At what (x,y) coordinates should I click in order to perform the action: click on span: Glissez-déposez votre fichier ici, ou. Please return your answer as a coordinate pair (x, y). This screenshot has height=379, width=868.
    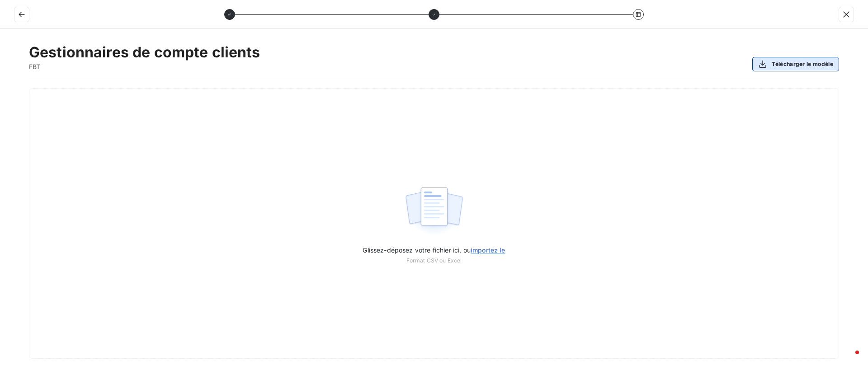
    Looking at the image, I should click on (434, 250).